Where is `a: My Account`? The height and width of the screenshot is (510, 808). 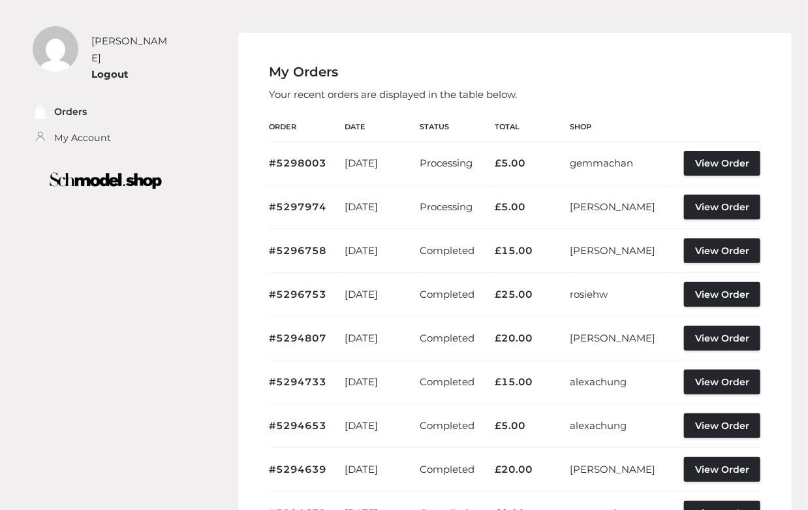
a: My Account is located at coordinates (82, 138).